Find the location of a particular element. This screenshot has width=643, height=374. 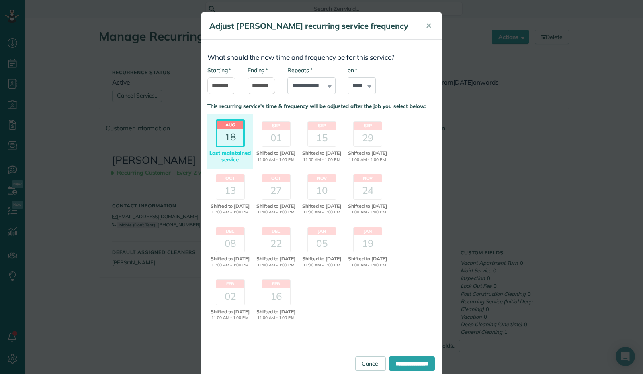

div: 08 is located at coordinates (230, 244).